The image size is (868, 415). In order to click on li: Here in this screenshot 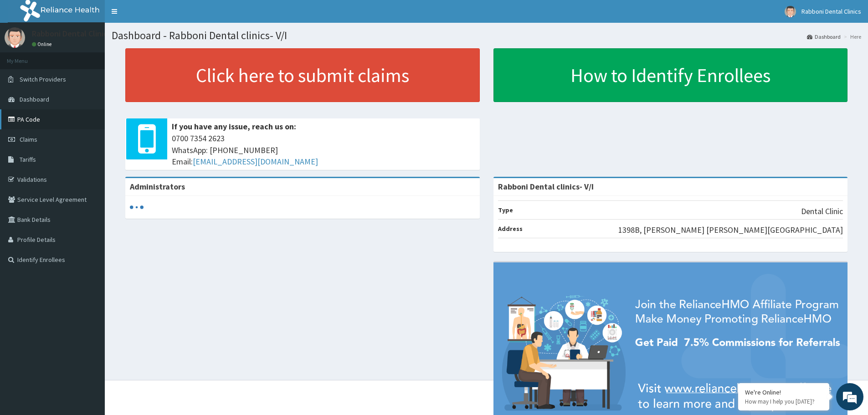, I will do `click(851, 36)`.